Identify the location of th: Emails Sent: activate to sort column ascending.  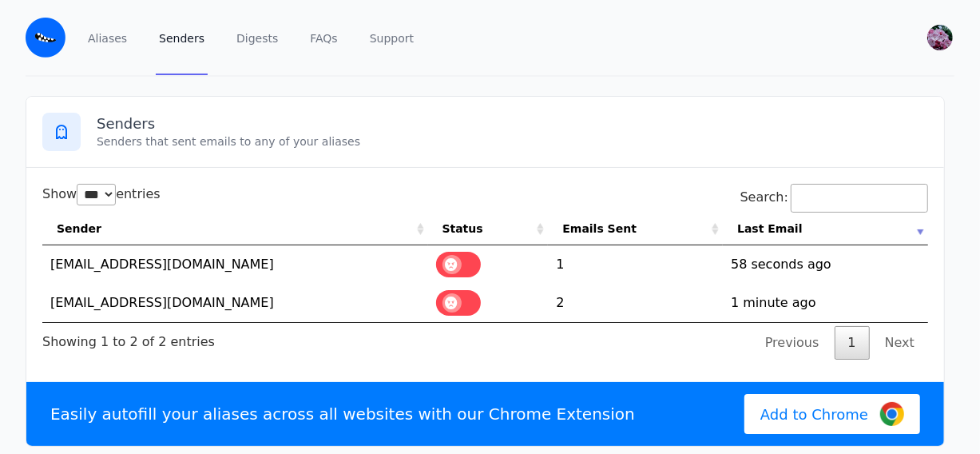
(635, 229).